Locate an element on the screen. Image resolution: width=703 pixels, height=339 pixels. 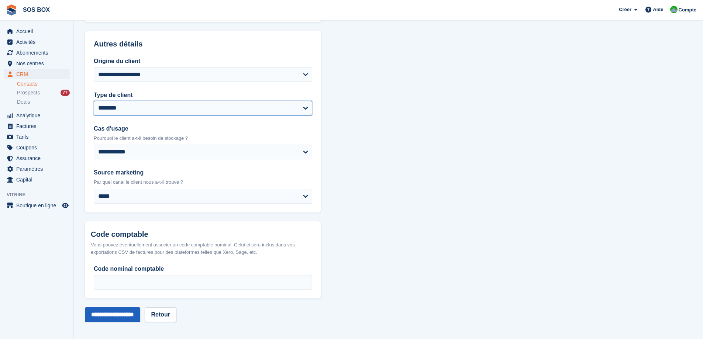
p: Pourquoi le client a-t-il besoin de stockage ? is located at coordinates (203, 138).